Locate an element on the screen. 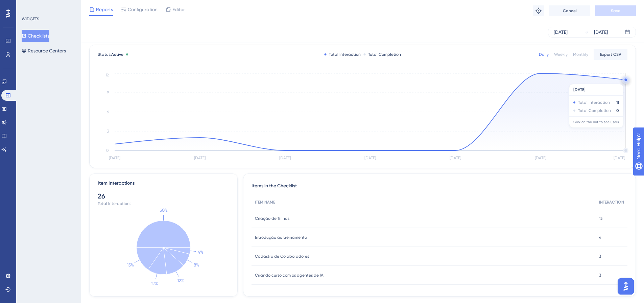  tspan: 6 is located at coordinates (108, 112).